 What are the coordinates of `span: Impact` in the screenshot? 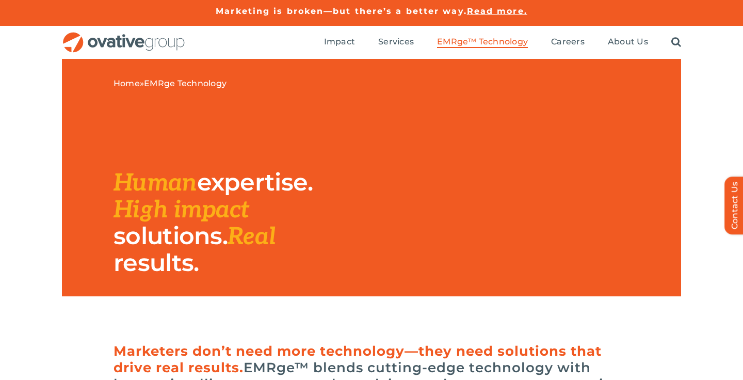 It's located at (339, 42).